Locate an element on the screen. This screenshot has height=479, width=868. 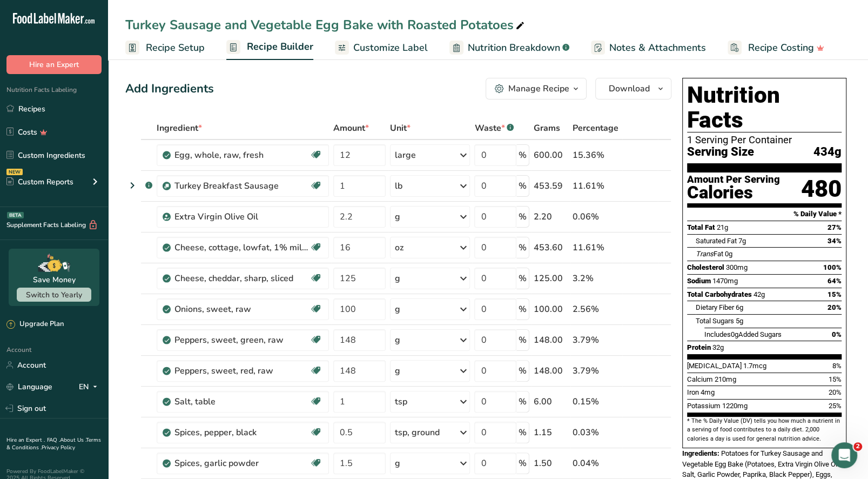
span: 210mg is located at coordinates (725, 379).